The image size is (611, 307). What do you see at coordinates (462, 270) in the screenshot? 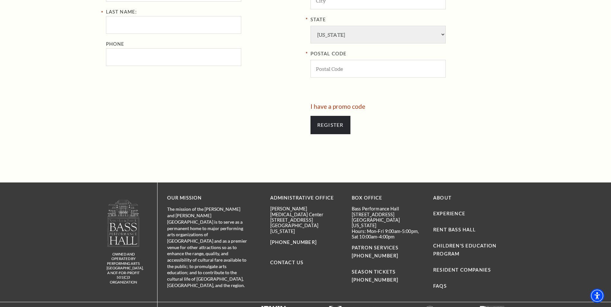
I see `a: Resident Companies` at bounding box center [462, 270].